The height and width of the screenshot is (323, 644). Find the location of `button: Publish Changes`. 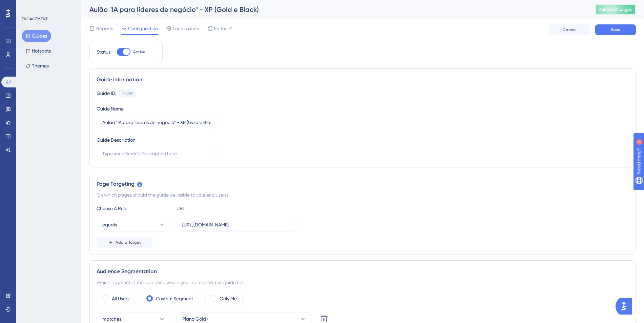

button: Publish Changes is located at coordinates (615, 9).